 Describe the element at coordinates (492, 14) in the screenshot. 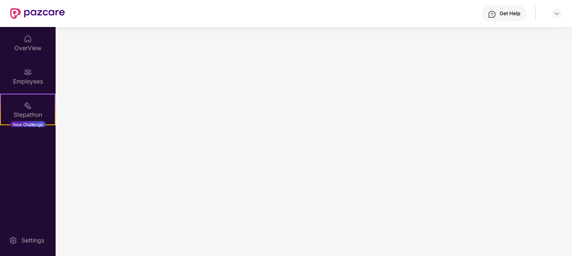

I see `img: svg+xml;base64,PHN2ZyBpZD0iSGVscC0zMngzMiIgeG1sbnM9Imh0dHA6Ly93d3cudzMub3JnLzIwMDAvc3ZnIiB3aWR0aD...` at that location.